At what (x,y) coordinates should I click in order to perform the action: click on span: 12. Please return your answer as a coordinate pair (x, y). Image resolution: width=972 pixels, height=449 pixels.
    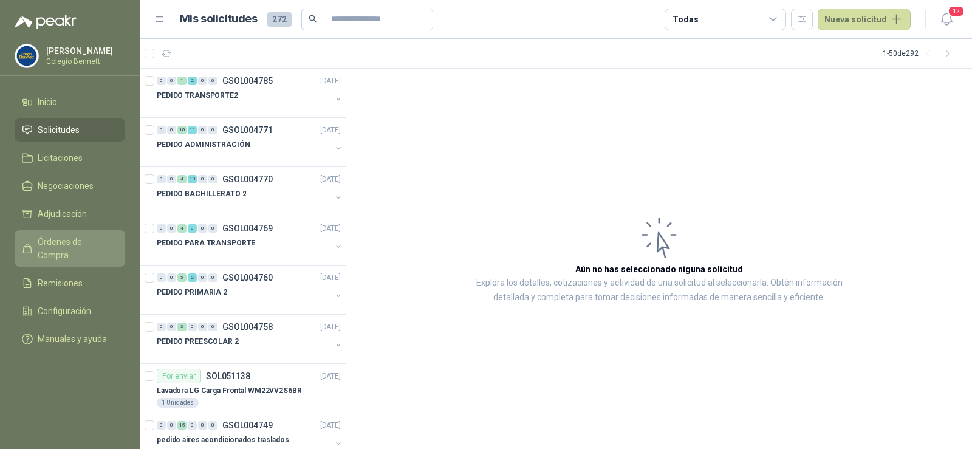
    Looking at the image, I should click on (957, 11).